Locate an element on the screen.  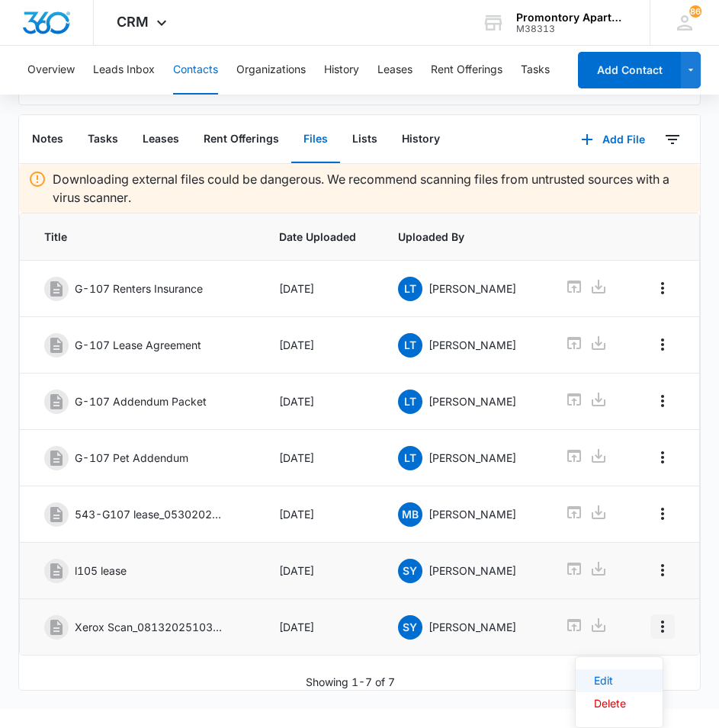
p: G-107 Renters Insurance is located at coordinates (139, 288).